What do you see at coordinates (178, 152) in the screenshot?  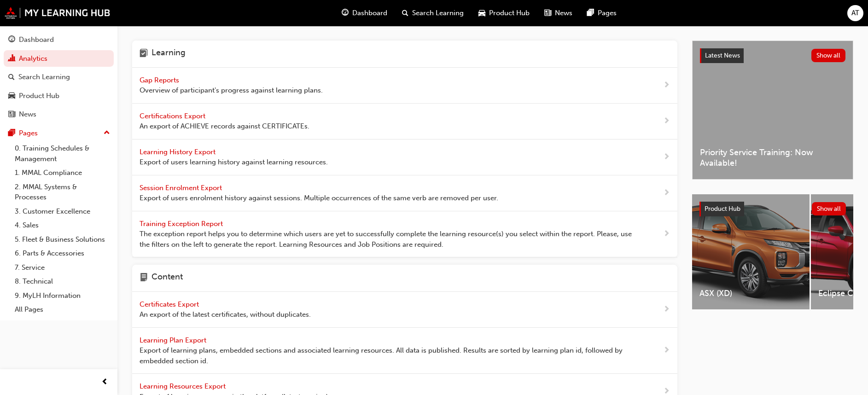 I see `span: Learning History Export` at bounding box center [178, 152].